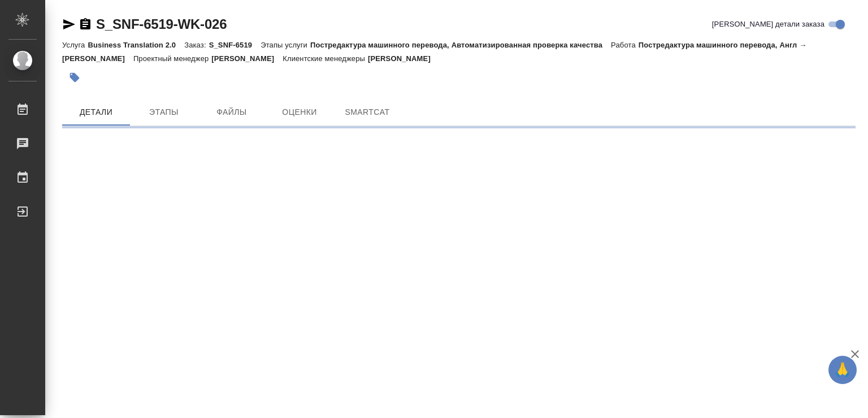  I want to click on span: SmartCat, so click(367, 112).